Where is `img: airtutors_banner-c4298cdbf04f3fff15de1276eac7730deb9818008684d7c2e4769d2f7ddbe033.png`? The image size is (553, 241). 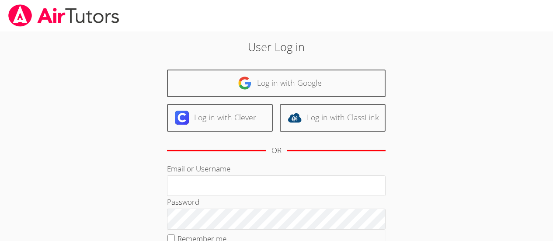 img: airtutors_banner-c4298cdbf04f3fff15de1276eac7730deb9818008684d7c2e4769d2f7ddbe033.png is located at coordinates (64, 15).